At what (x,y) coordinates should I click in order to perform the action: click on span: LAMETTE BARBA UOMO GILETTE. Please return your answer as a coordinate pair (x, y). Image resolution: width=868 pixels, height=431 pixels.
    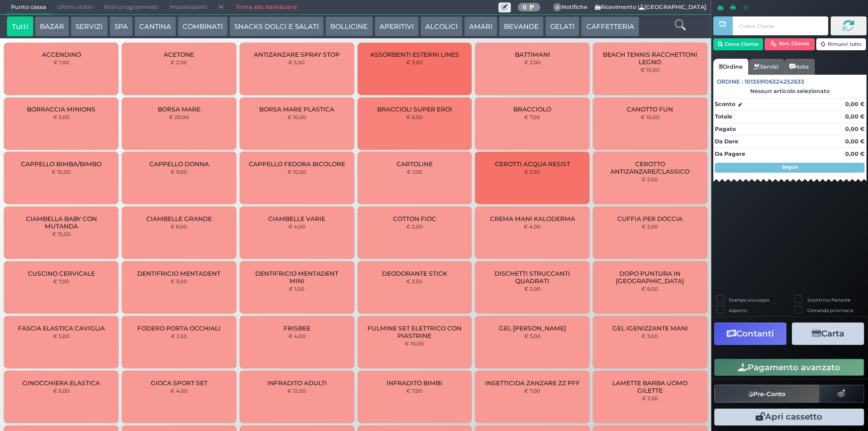
    Looking at the image, I should click on (650, 386).